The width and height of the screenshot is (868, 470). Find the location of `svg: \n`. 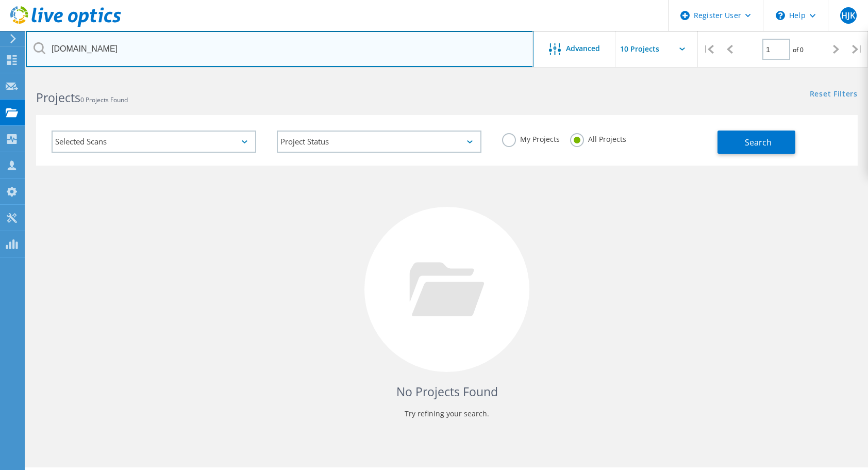

svg: \n is located at coordinates (781, 16).